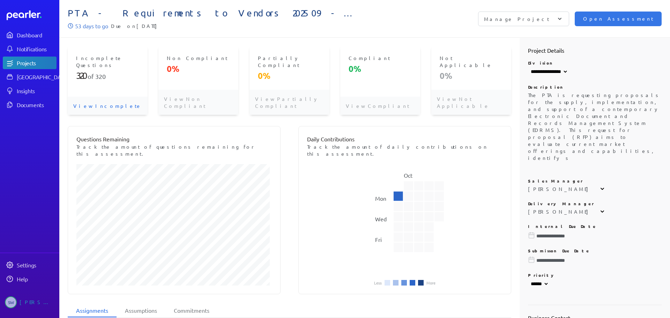 Image resolution: width=670 pixels, height=318 pixels. What do you see at coordinates (36, 35) in the screenshot?
I see `div: Dashboard` at bounding box center [36, 35].